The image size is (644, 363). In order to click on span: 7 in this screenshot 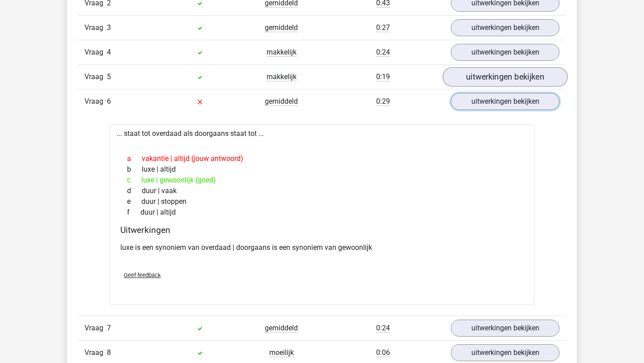, I will do `click(109, 328)`.